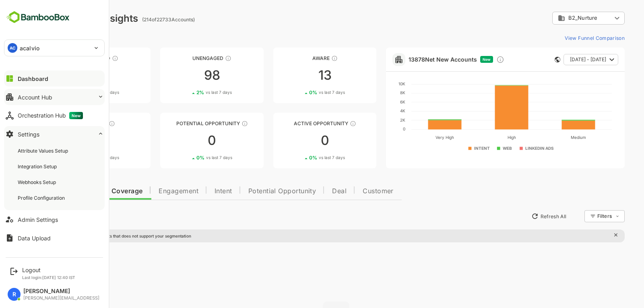 This screenshot has height=308, width=644. I want to click on div: Orchestration Hub, so click(50, 115).